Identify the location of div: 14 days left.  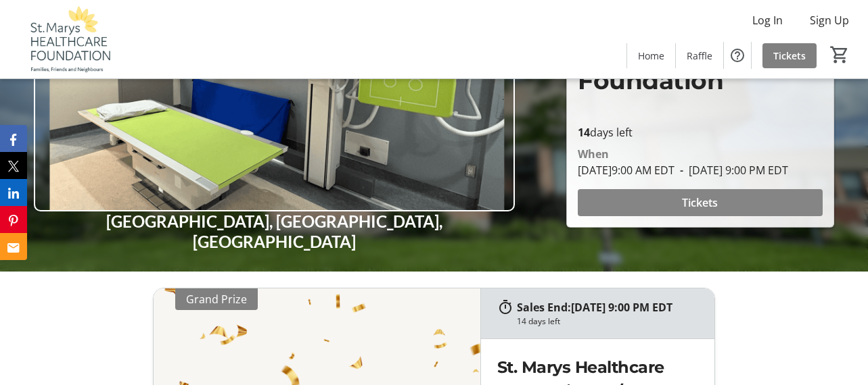
(539, 322).